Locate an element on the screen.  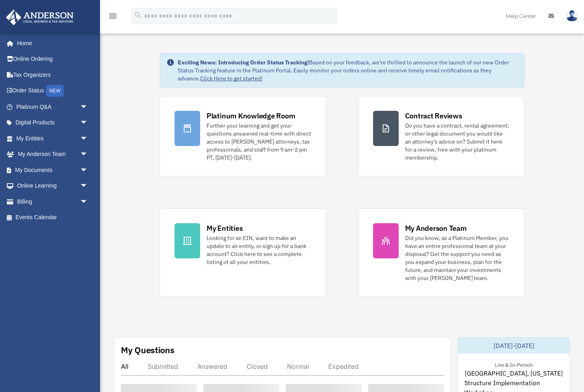
div: My Questions is located at coordinates (148, 350).